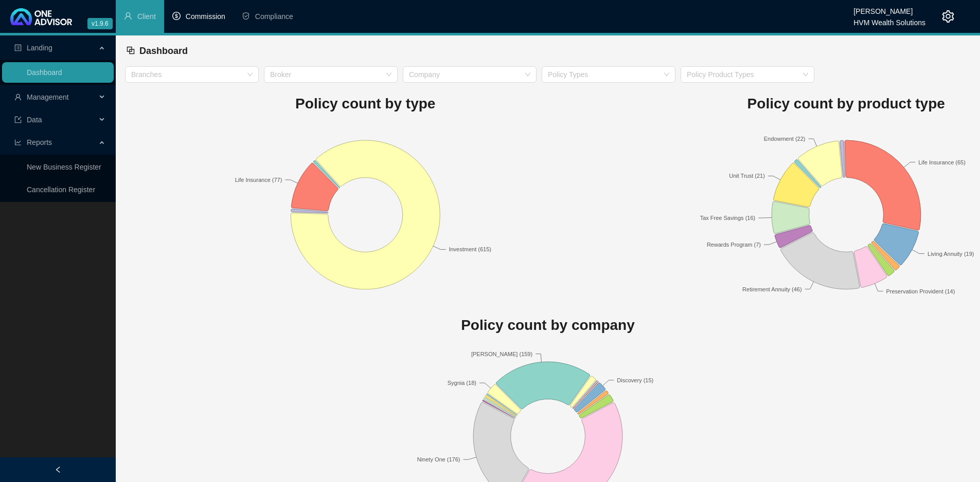 Image resolution: width=980 pixels, height=482 pixels. I want to click on span: safety, so click(246, 16).